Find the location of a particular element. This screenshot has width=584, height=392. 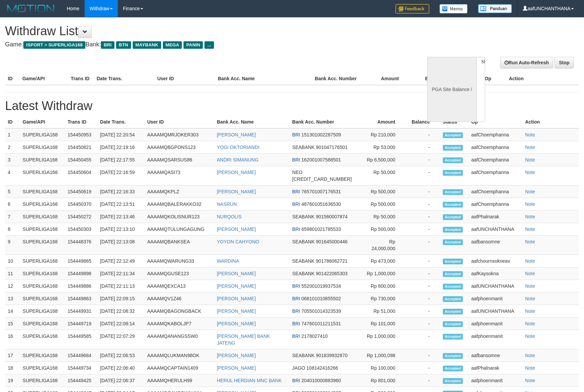

th: Game/API is located at coordinates (42, 122).